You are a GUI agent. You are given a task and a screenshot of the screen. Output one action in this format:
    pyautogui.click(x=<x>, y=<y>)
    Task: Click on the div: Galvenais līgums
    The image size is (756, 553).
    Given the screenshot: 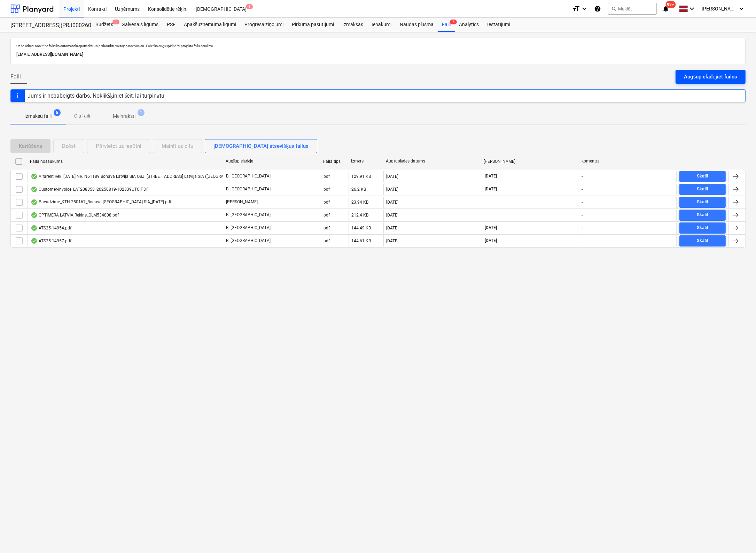 What is the action you would take?
    pyautogui.click(x=140, y=25)
    